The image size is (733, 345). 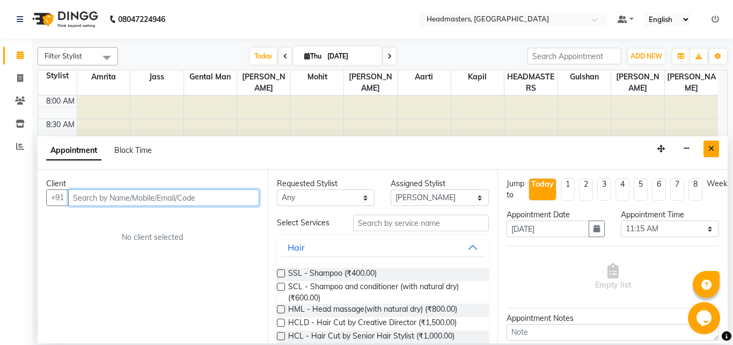 What do you see at coordinates (152, 184) in the screenshot?
I see `div: Client` at bounding box center [152, 184].